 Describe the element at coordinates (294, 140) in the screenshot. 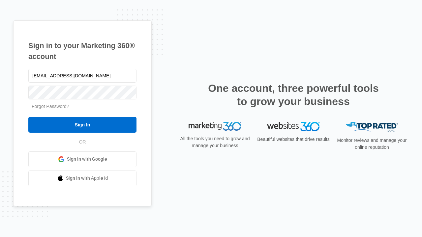

I see `p: Beautiful websites that drive results` at that location.